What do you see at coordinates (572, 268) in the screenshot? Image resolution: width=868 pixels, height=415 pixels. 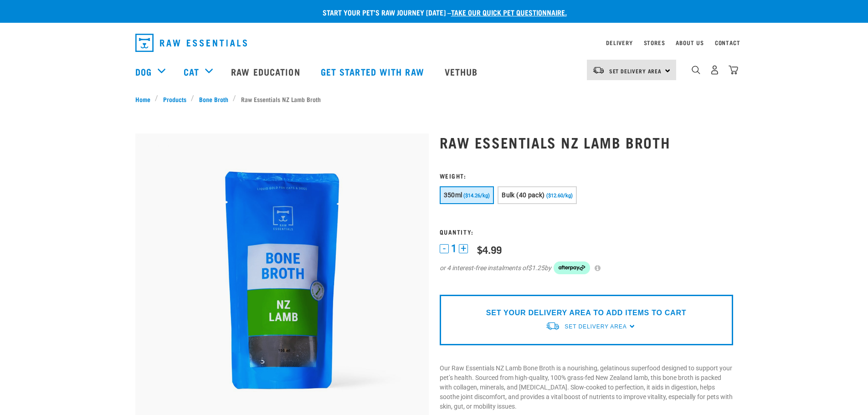 I see `img: Afterpay` at bounding box center [572, 268].